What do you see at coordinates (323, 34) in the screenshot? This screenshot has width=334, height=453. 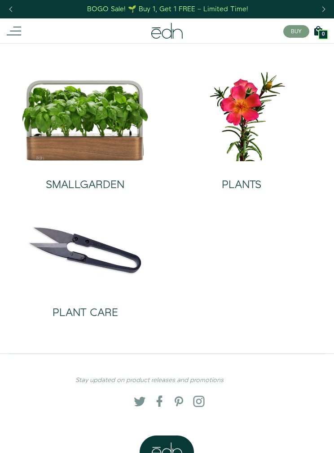 I see `span: 0` at bounding box center [323, 34].